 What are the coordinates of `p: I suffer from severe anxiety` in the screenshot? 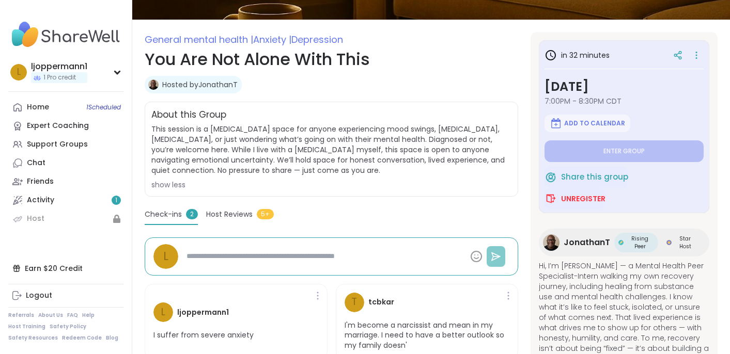 It's located at (204, 336).